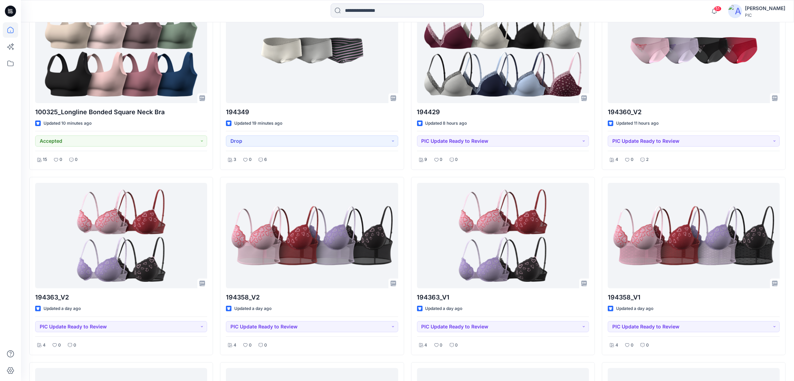  I want to click on div: PIC, so click(765, 15).